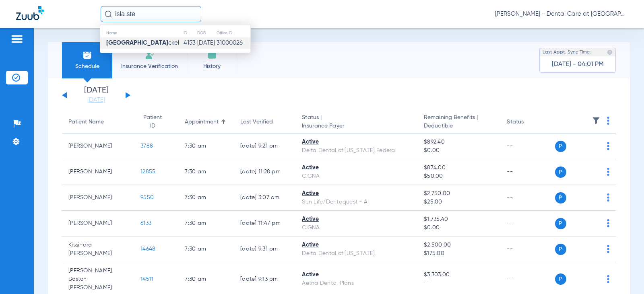 This screenshot has height=294, width=644. What do you see at coordinates (233, 43) in the screenshot?
I see `td: 31000026` at bounding box center [233, 43].